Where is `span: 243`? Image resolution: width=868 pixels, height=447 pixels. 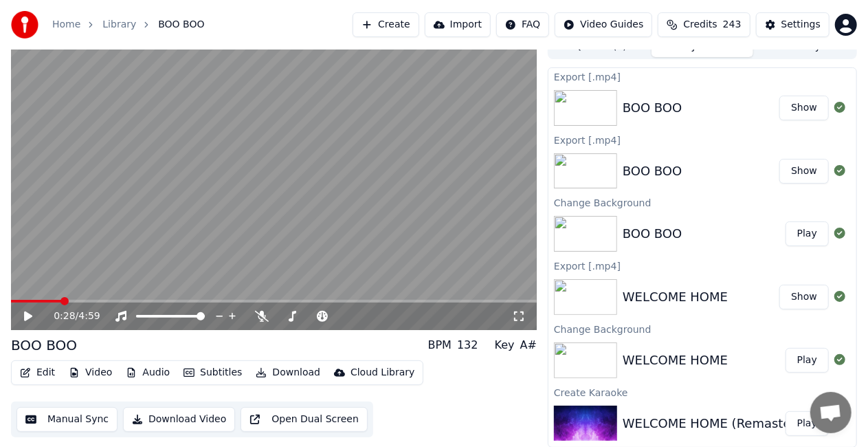 span: 243 is located at coordinates (731, 24).